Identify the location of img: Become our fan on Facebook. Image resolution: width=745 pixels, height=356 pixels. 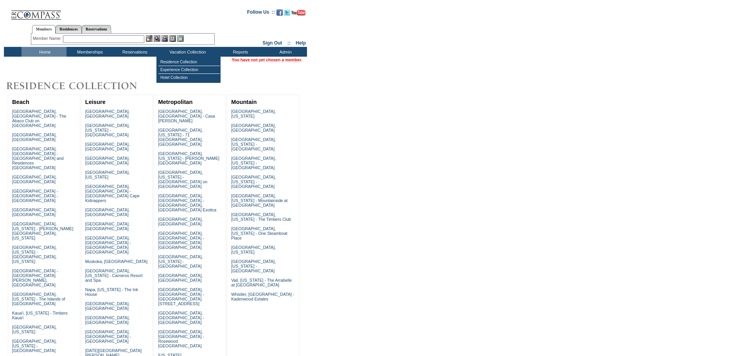
(280, 13).